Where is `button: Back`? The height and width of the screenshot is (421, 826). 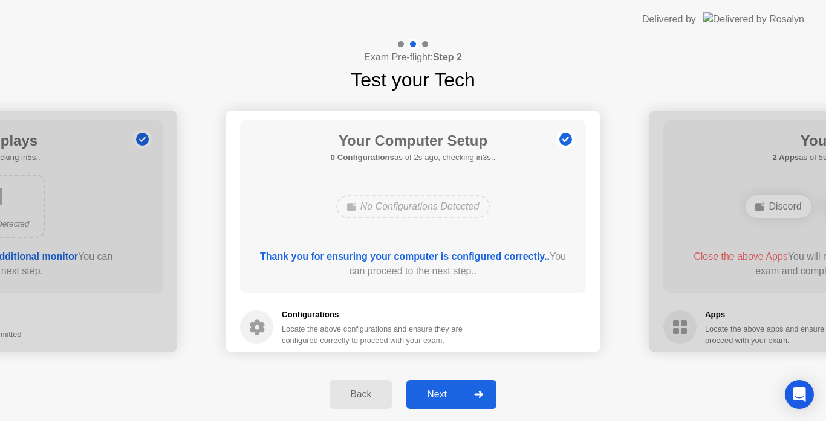 button: Back is located at coordinates (360, 395).